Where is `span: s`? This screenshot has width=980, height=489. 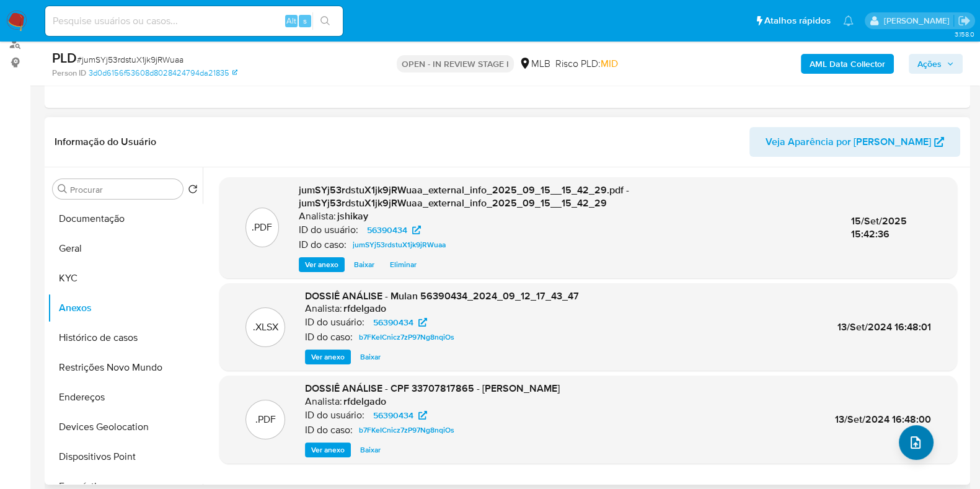 span: s is located at coordinates (305, 21).